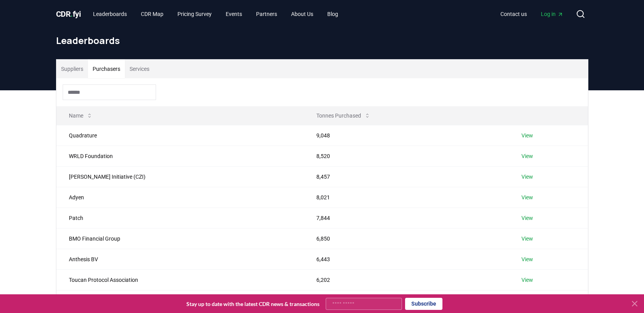  Describe the element at coordinates (180, 259) in the screenshot. I see `td: Anthesis BV` at that location.